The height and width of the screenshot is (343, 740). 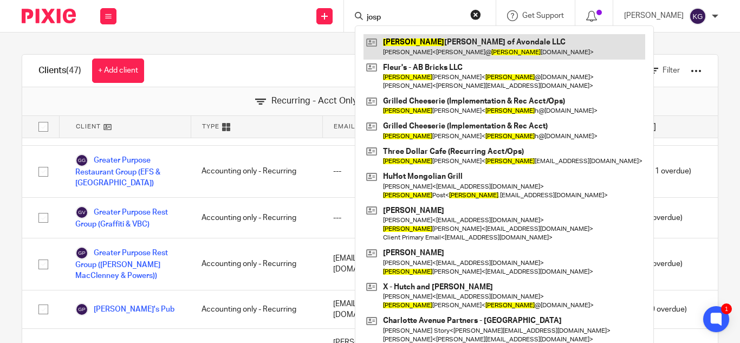 What do you see at coordinates (415, 18) in the screenshot?
I see `input: Search` at bounding box center [415, 18].